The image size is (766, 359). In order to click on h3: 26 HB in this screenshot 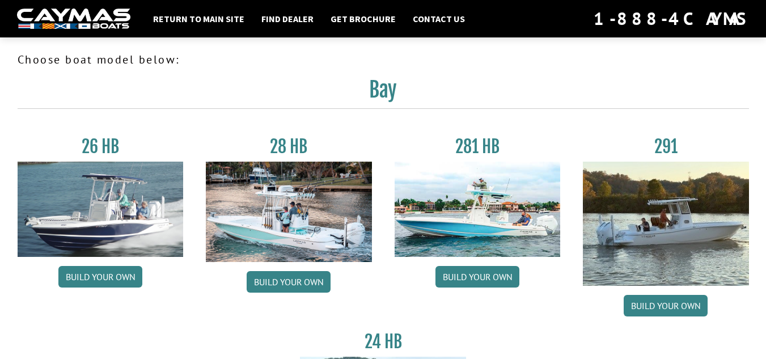, I will do `click(100, 146)`.